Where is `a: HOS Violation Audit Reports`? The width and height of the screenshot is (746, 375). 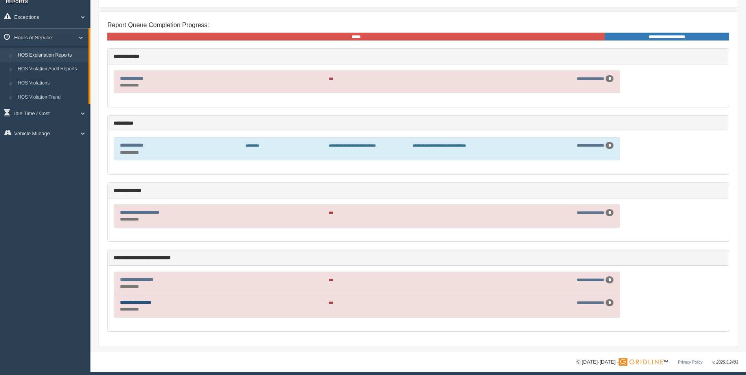
a: HOS Violation Audit Reports is located at coordinates (51, 69).